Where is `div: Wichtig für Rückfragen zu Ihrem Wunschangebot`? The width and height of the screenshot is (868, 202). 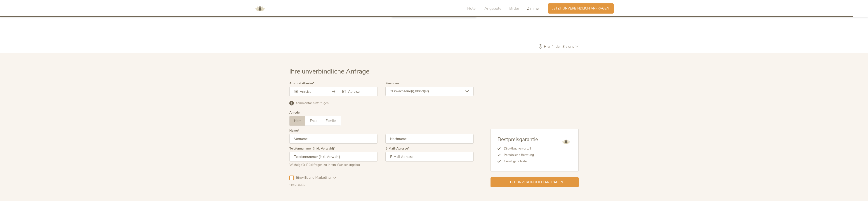 div: Wichtig für Rückfragen zu Ihrem Wunschangebot is located at coordinates (333, 164).